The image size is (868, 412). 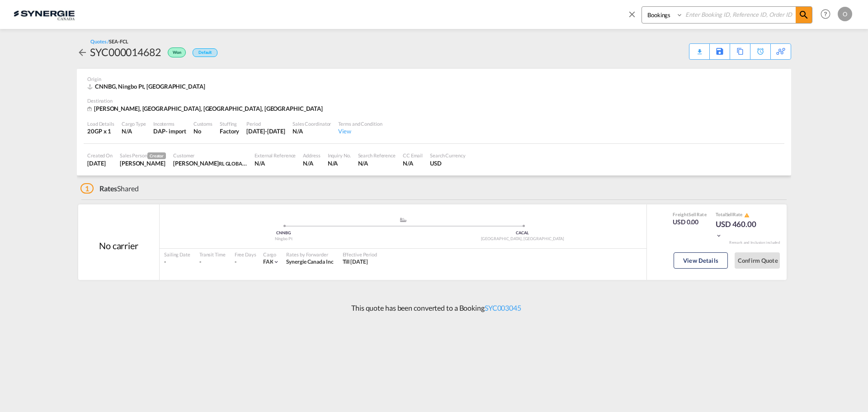 I want to click on img: 1f56c880d42311ef80fc7dca854c8e59.png, so click(x=44, y=14).